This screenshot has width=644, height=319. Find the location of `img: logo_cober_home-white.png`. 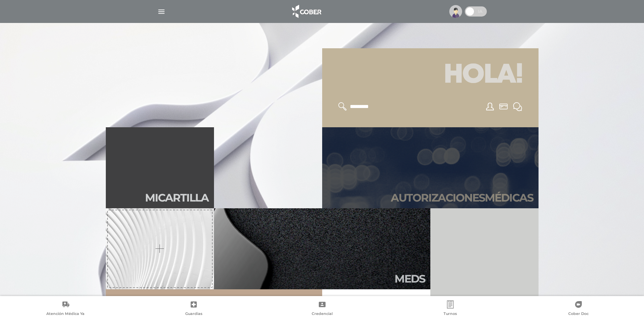

img: logo_cober_home-white.png is located at coordinates (306, 12).